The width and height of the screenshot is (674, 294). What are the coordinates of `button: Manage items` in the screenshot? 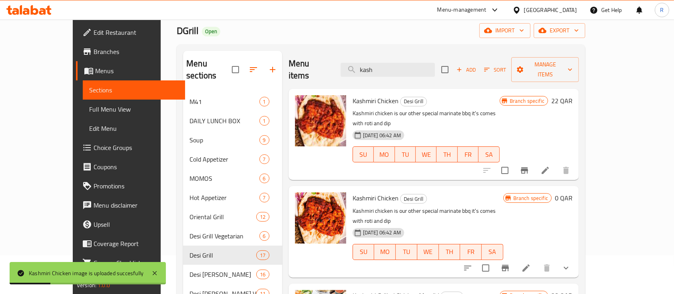 It's located at (545, 70).